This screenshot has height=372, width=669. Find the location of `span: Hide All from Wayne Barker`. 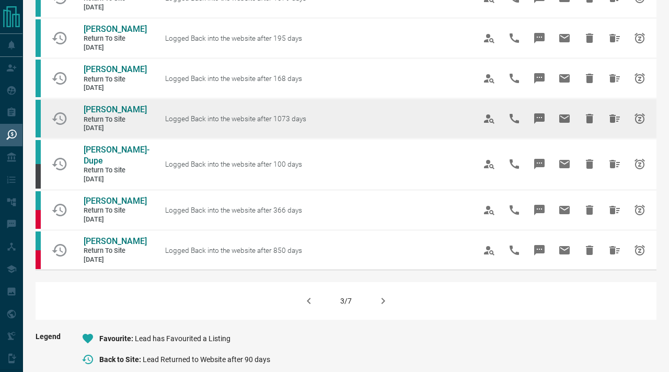

span: Hide All from Wayne Barker is located at coordinates (615, 119).